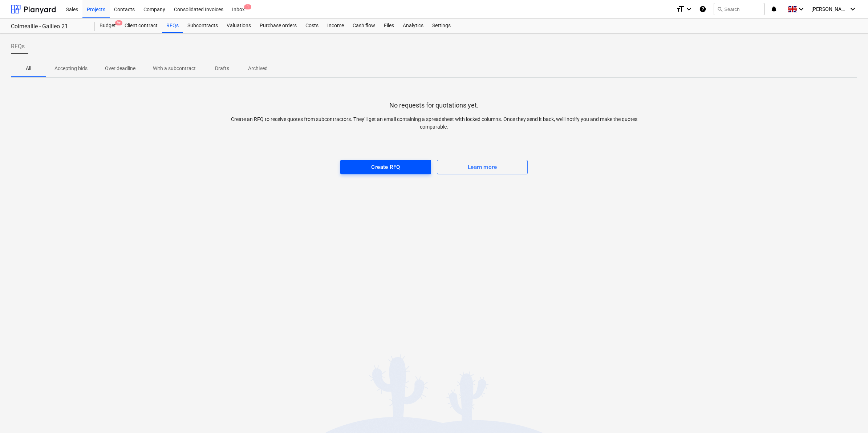  Describe the element at coordinates (680, 9) in the screenshot. I see `i: format_size` at that location.